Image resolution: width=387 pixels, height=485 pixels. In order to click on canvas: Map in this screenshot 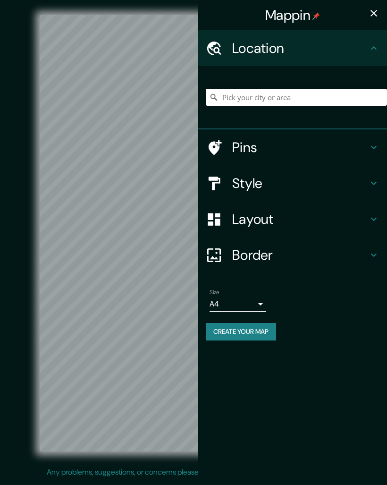, I will do `click(193, 233)`.